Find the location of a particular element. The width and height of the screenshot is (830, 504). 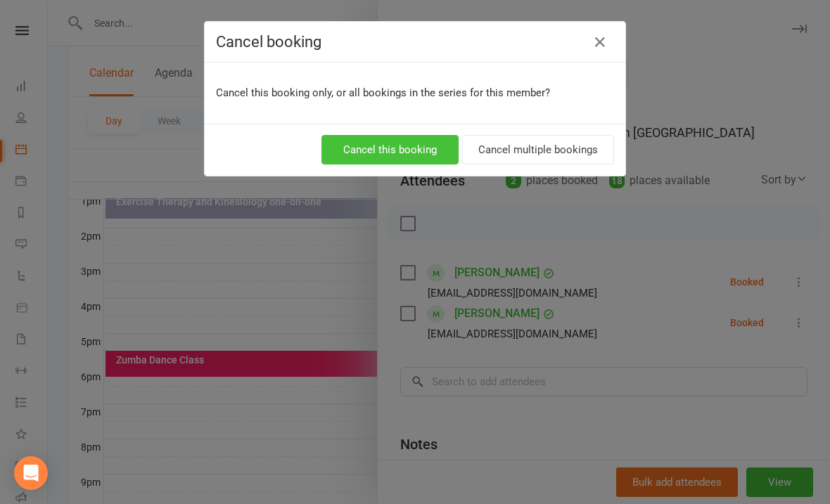

button: Close is located at coordinates (600, 42).